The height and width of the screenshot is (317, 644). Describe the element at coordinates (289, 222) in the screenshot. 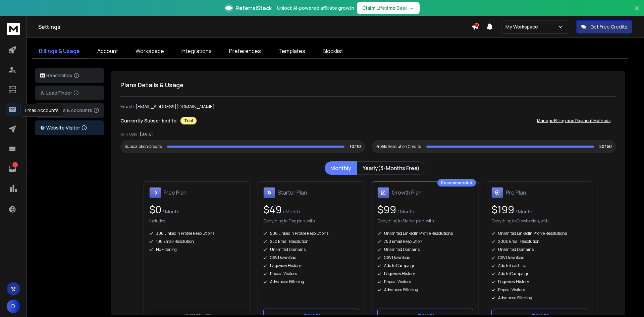

I see `p: Everything in Free plan, with` at that location.